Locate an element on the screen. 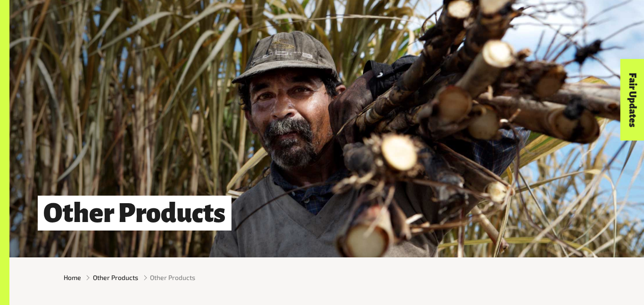 Image resolution: width=644 pixels, height=305 pixels. h1: Other Products is located at coordinates (135, 213).